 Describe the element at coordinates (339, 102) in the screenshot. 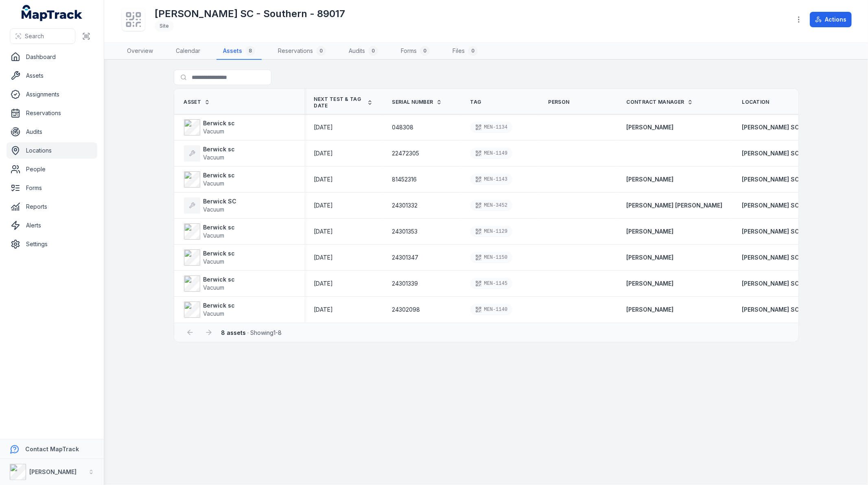

I see `span: Next test & tag date` at that location.